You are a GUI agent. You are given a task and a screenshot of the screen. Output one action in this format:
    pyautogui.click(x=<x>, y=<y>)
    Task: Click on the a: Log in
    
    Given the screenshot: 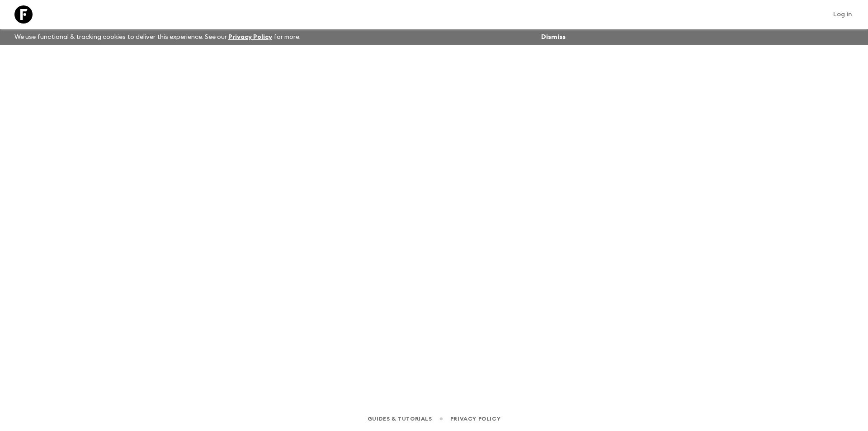 What is the action you would take?
    pyautogui.click(x=843, y=15)
    